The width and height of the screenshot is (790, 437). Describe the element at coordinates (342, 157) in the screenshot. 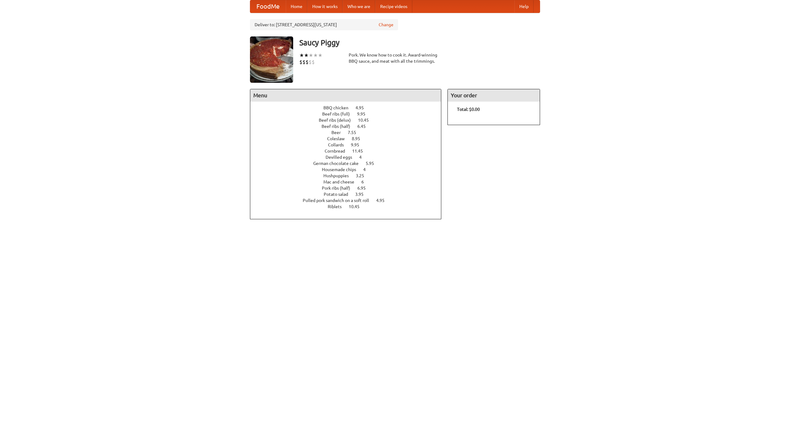

I see `span: Devilled eggs` at that location.